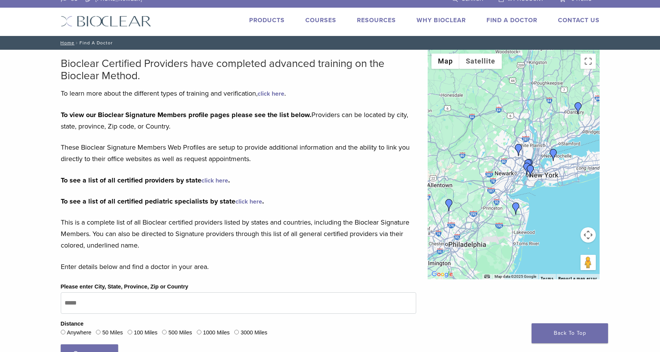 Image resolution: width=660 pixels, height=352 pixels. I want to click on label: 1000 Miles, so click(216, 333).